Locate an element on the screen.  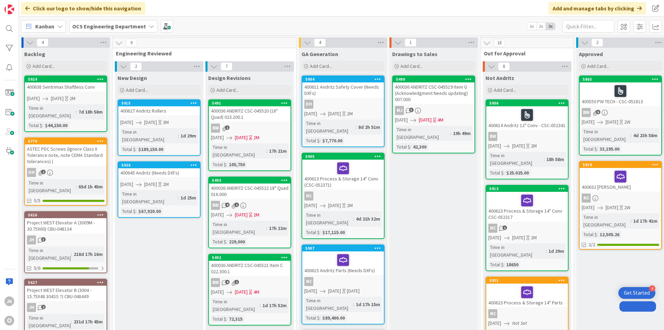
div: 5865 is located at coordinates (622, 79).